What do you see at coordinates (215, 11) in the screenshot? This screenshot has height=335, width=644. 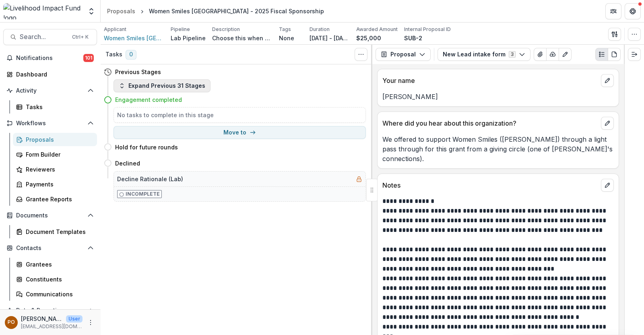 I see `nav: breadcrumb` at bounding box center [215, 11].